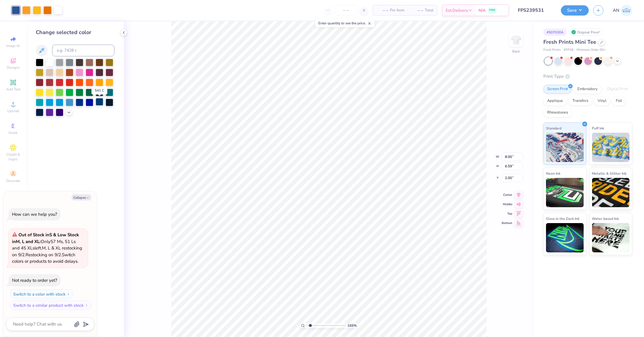  Describe the element at coordinates (617, 89) in the screenshot. I see `div: Digital Print` at that location.